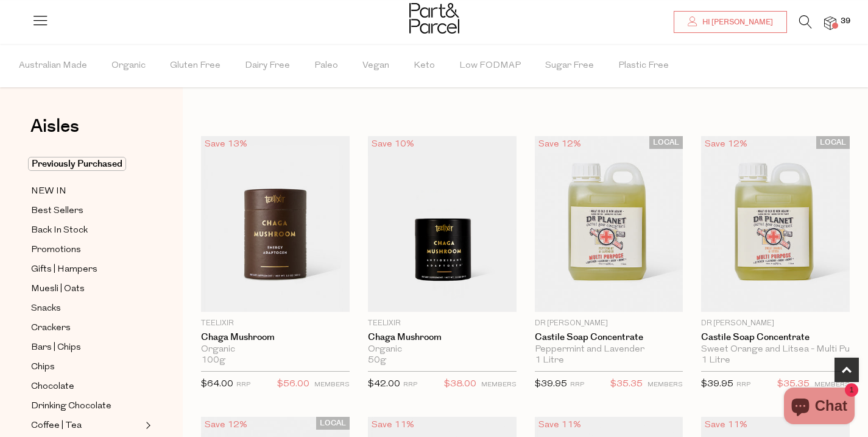 The height and width of the screenshot is (437, 868). I want to click on a: Aisles, so click(55, 132).